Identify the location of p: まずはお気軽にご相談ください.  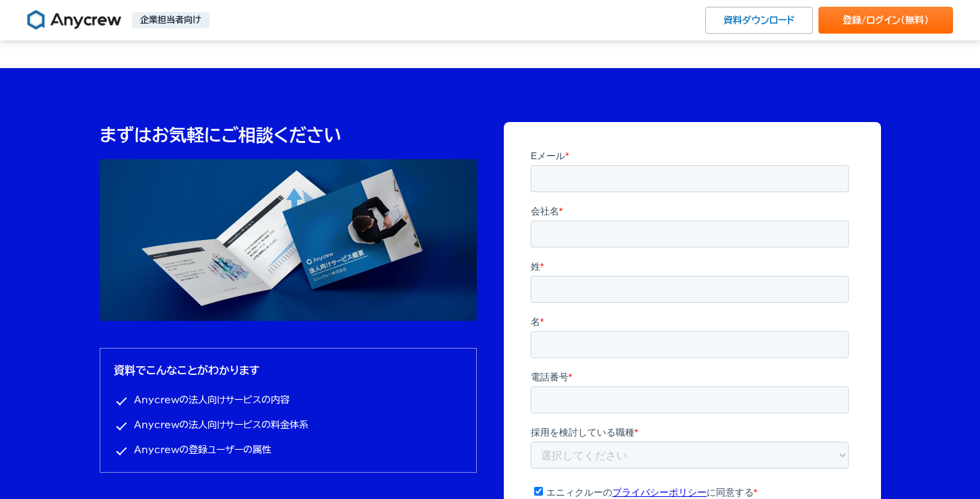
(288, 135).